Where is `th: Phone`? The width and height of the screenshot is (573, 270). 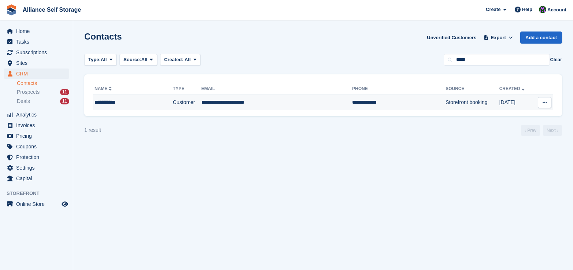 th: Phone is located at coordinates (399, 89).